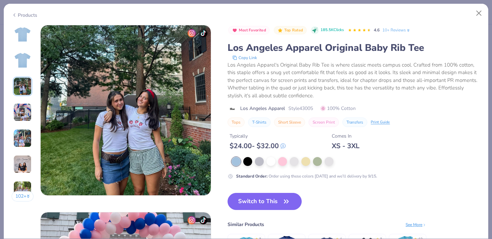  What do you see at coordinates (23, 34) in the screenshot?
I see `img: Front` at bounding box center [23, 34].